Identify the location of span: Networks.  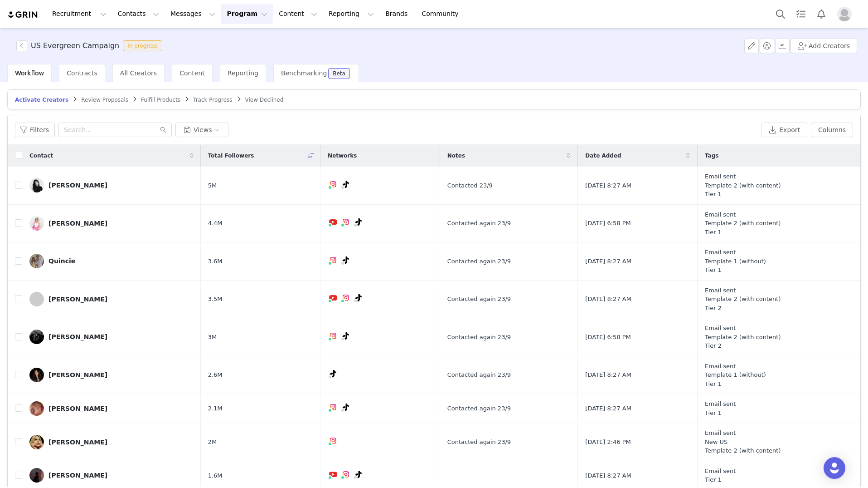
(342, 156).